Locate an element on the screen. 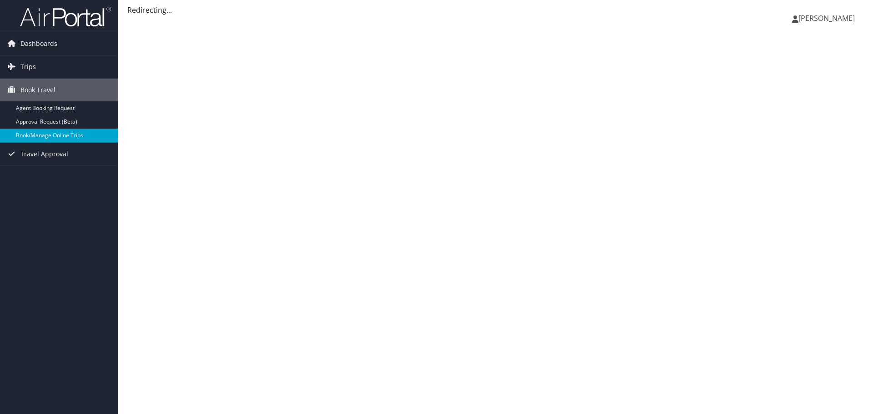 The image size is (873, 414). span: Trips is located at coordinates (28, 67).